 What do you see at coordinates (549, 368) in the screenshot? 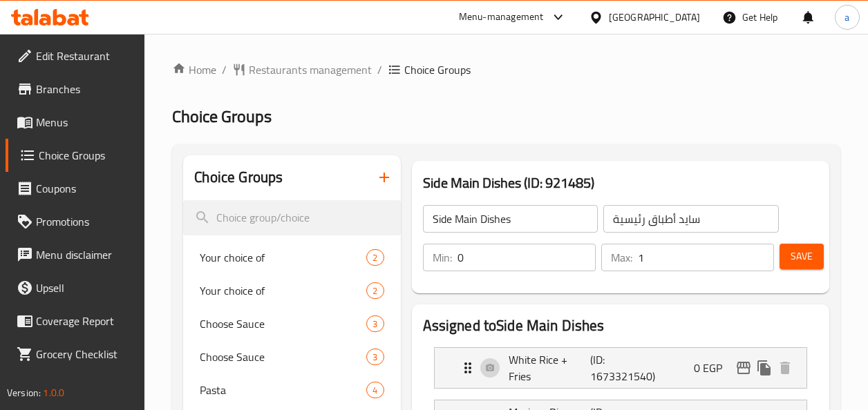
I see `p: White Rice + Fries` at bounding box center [549, 368].